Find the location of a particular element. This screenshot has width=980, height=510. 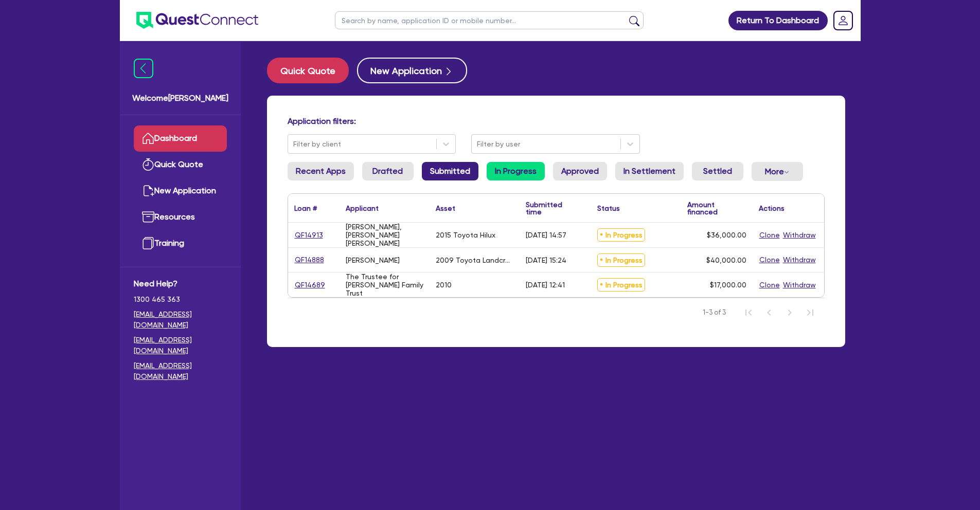

span: $17,000.00 is located at coordinates (728, 285).